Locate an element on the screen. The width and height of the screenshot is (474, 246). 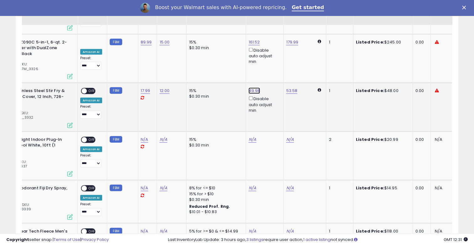
div: 15% for > $10 is located at coordinates (215, 194).